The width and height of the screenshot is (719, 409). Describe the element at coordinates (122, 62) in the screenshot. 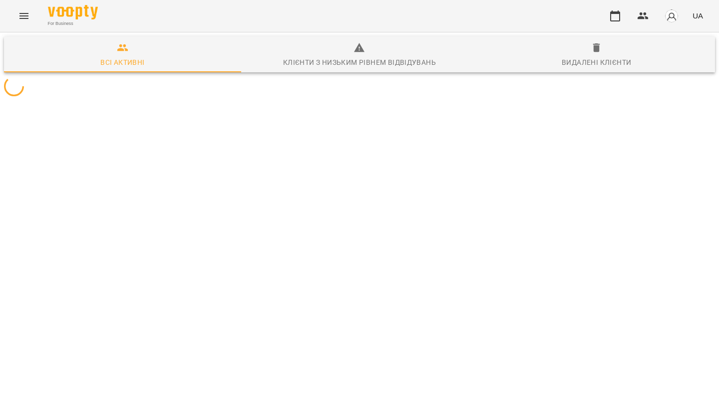

I see `div: Всі активні` at that location.